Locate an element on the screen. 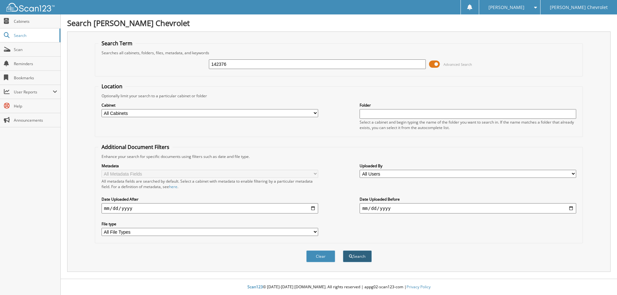 Image resolution: width=617 pixels, height=295 pixels. div: Searches all cabinets, folders, files, metadata, and keywords is located at coordinates (339, 53).